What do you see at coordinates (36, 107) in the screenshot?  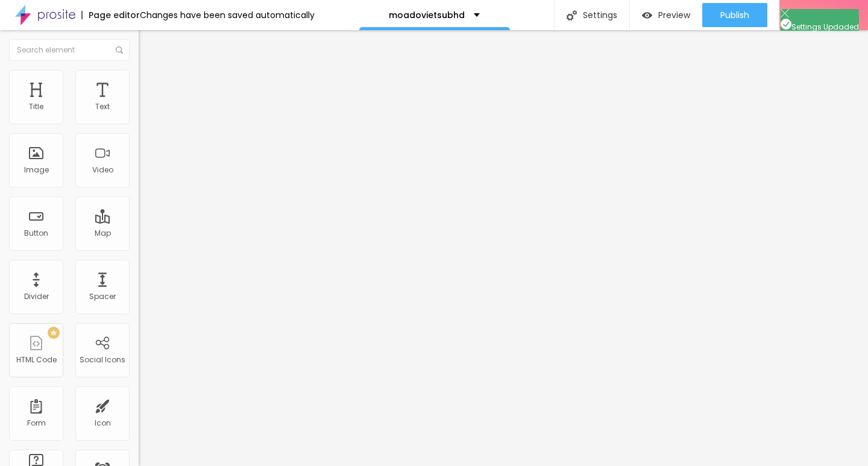 I see `div: Title` at bounding box center [36, 107].